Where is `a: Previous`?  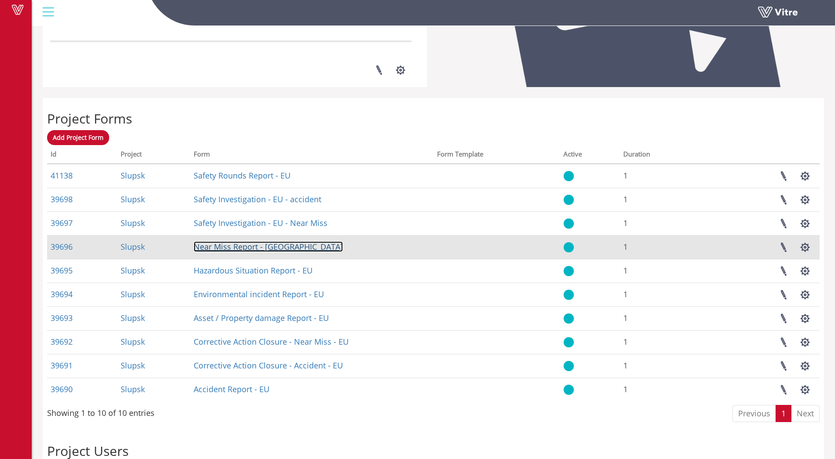
a: Previous is located at coordinates (754, 414).